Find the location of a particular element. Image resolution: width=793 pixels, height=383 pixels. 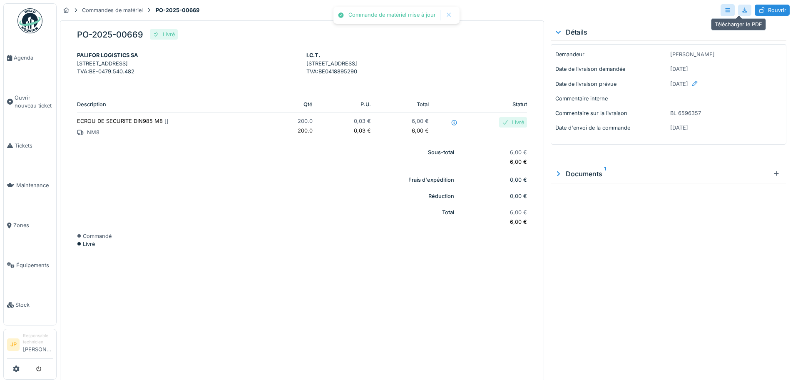

th: P.U. is located at coordinates (349, 105).